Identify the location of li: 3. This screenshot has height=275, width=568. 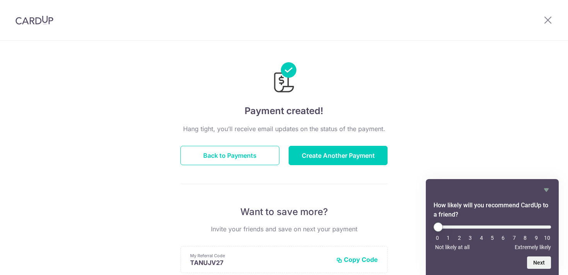
(470, 238).